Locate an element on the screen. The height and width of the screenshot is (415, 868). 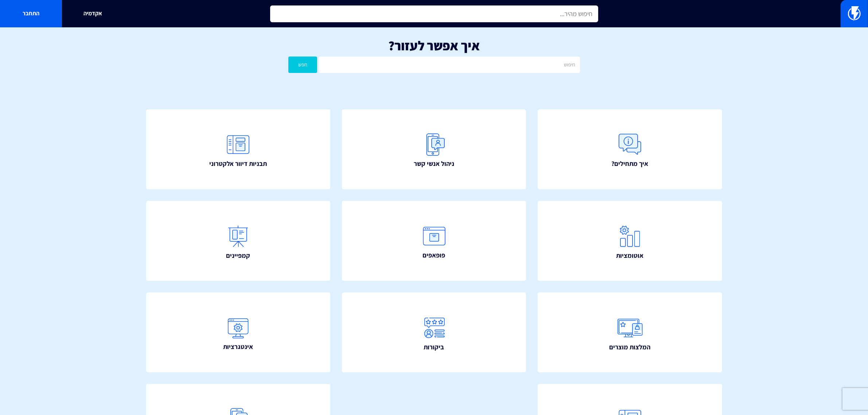
h1: איך אפשר לעזור? is located at coordinates (434, 45).